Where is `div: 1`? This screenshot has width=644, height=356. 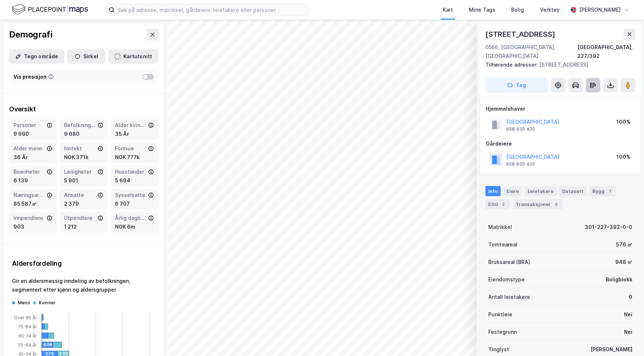 div: 1 is located at coordinates (609, 191).